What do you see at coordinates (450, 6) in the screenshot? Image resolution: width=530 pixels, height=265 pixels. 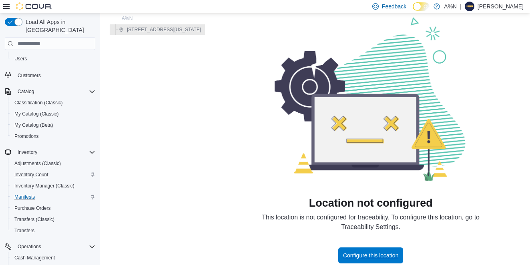 I see `p: A%N` at bounding box center [450, 6].